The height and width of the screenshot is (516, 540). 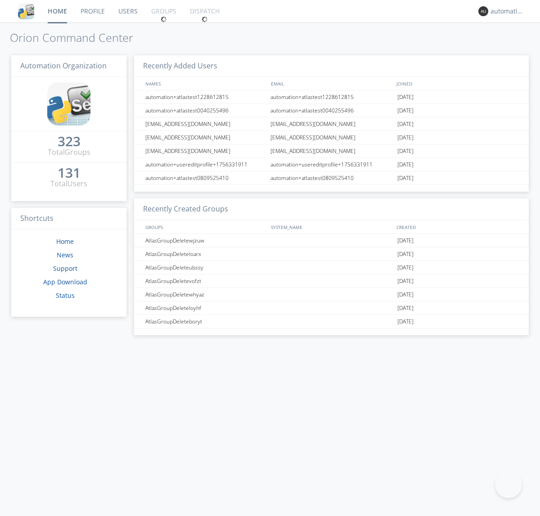 What do you see at coordinates (69, 219) in the screenshot?
I see `h3: Shortcuts` at bounding box center [69, 219].